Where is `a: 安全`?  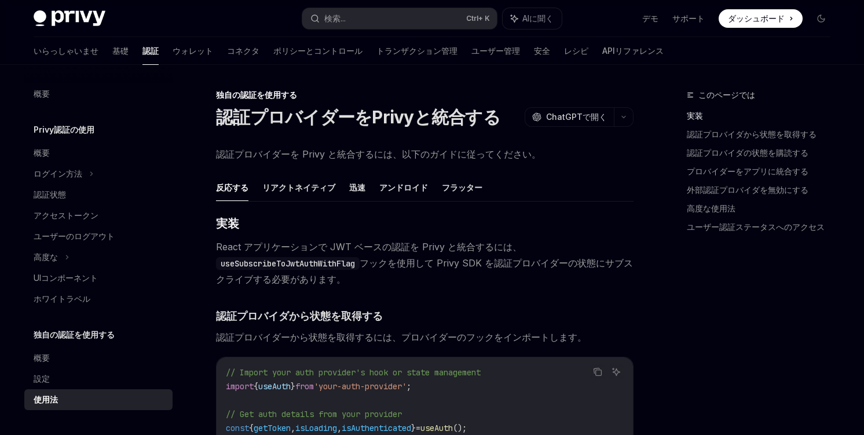
a: 安全 is located at coordinates (542, 51).